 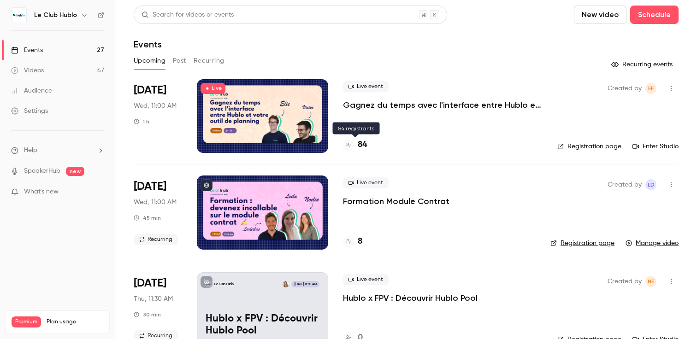 What do you see at coordinates (75, 322) in the screenshot?
I see `span: Plan usage` at bounding box center [75, 322].